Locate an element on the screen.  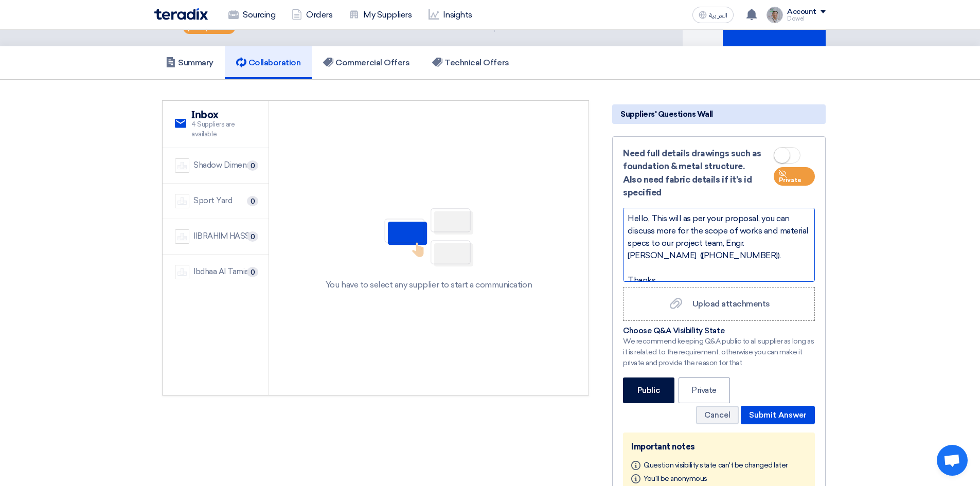
span: You'll be anonymous is located at coordinates (676, 479).